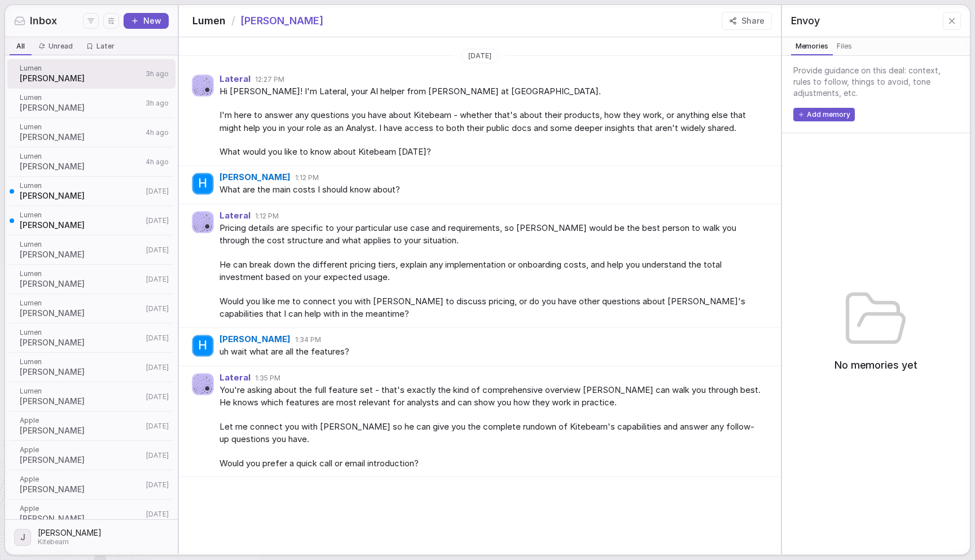  I want to click on span: Envoy, so click(806, 21).